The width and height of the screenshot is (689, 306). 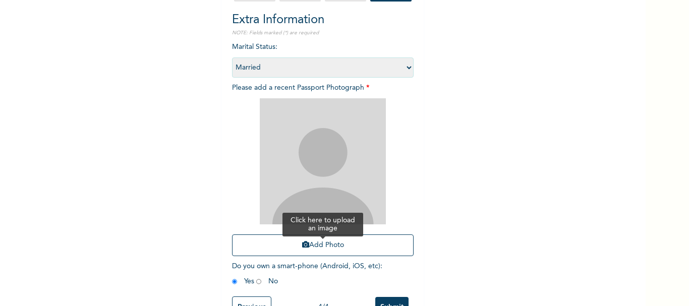 What do you see at coordinates (323, 161) in the screenshot?
I see `img: Crop` at bounding box center [323, 161].